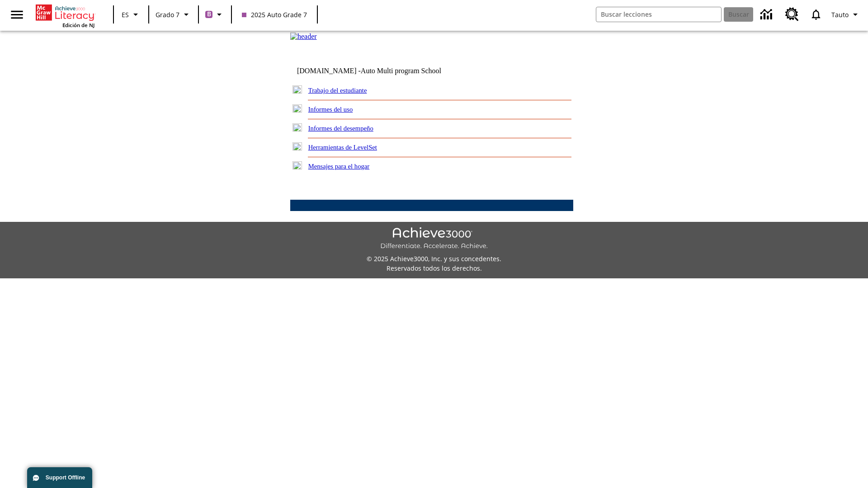  I want to click on a: Mensajes para el hogar, so click(339, 166).